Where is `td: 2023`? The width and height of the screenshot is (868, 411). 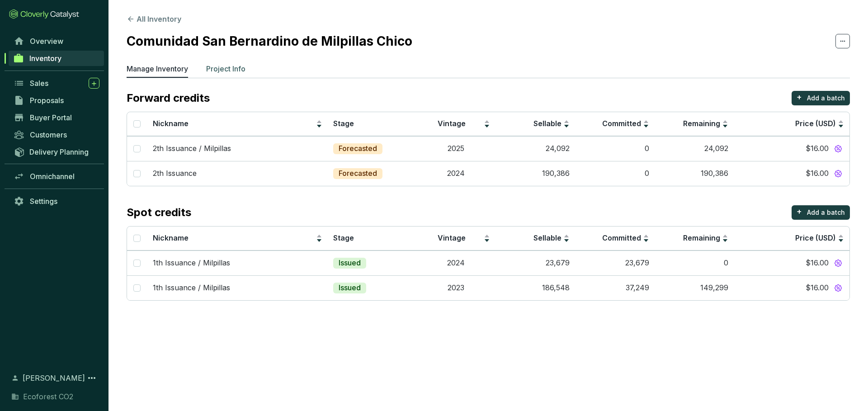
td: 2023 is located at coordinates (455, 288).